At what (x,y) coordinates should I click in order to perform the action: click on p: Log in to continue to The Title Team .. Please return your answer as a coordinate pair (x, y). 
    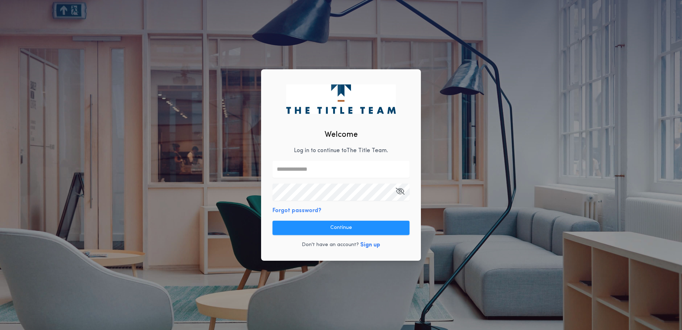
    Looking at the image, I should click on (341, 150).